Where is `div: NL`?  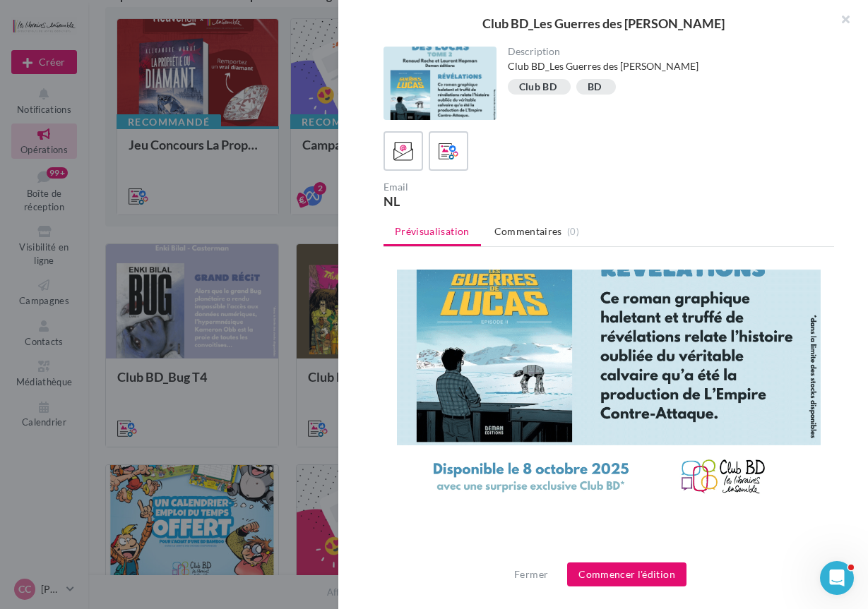 div: NL is located at coordinates (493, 201).